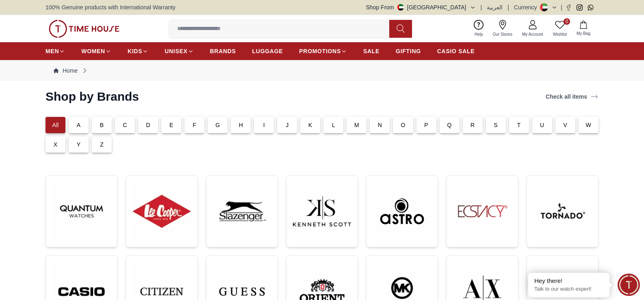 This screenshot has height=300, width=644. What do you see at coordinates (402, 125) in the screenshot?
I see `p: O` at bounding box center [402, 125].